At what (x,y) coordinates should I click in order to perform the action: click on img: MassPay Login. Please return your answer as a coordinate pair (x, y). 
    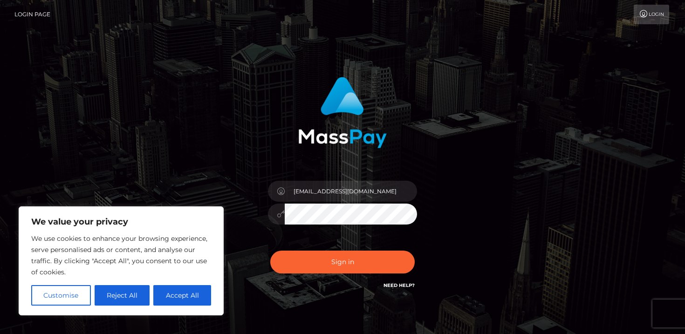
    Looking at the image, I should click on (343, 112).